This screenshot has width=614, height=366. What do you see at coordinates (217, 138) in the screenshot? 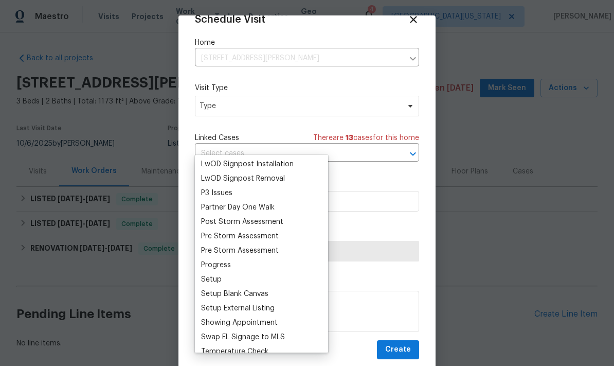
I see `span: Linked Cases` at bounding box center [217, 138].